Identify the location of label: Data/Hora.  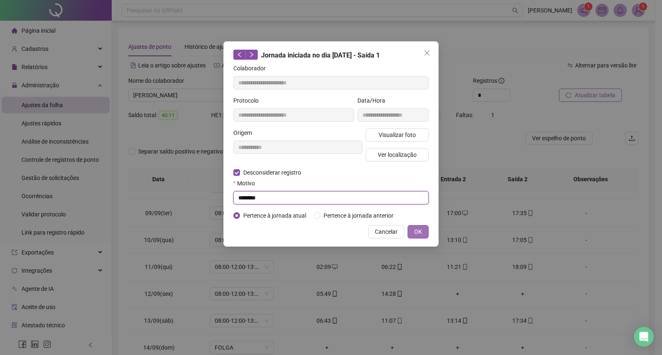
(374, 101).